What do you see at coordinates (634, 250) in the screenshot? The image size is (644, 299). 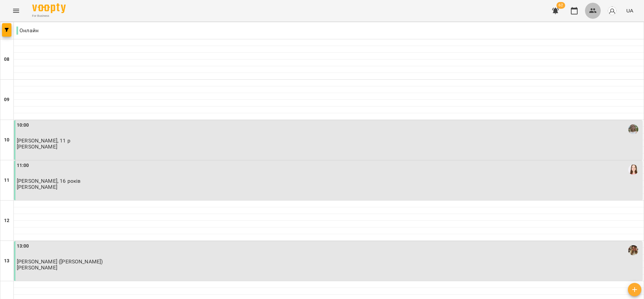 I see `img: Назаренко Катерина Андріївна` at bounding box center [634, 250].